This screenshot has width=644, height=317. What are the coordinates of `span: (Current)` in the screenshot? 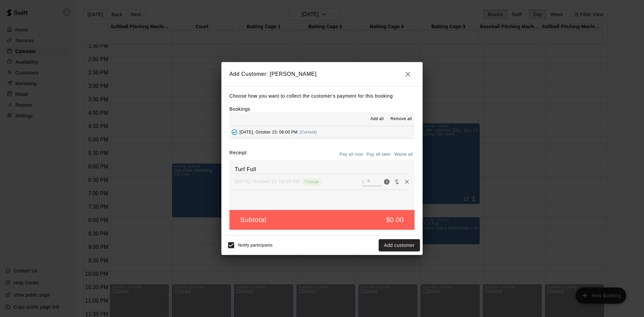 It's located at (308, 132).